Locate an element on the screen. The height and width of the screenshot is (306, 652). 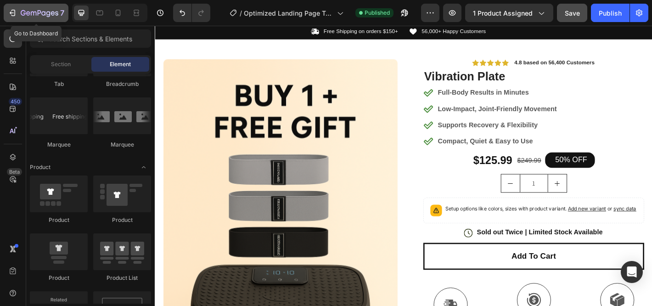
button: Publish is located at coordinates (610, 13).